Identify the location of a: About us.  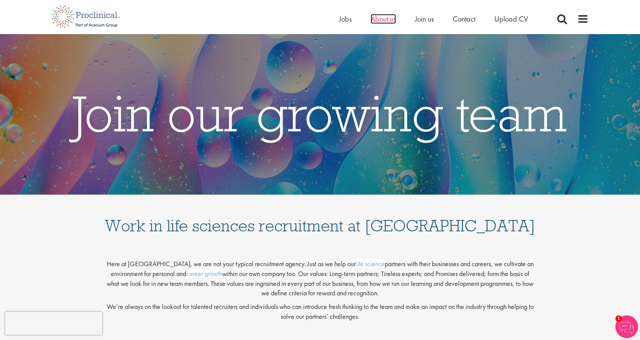
(383, 19).